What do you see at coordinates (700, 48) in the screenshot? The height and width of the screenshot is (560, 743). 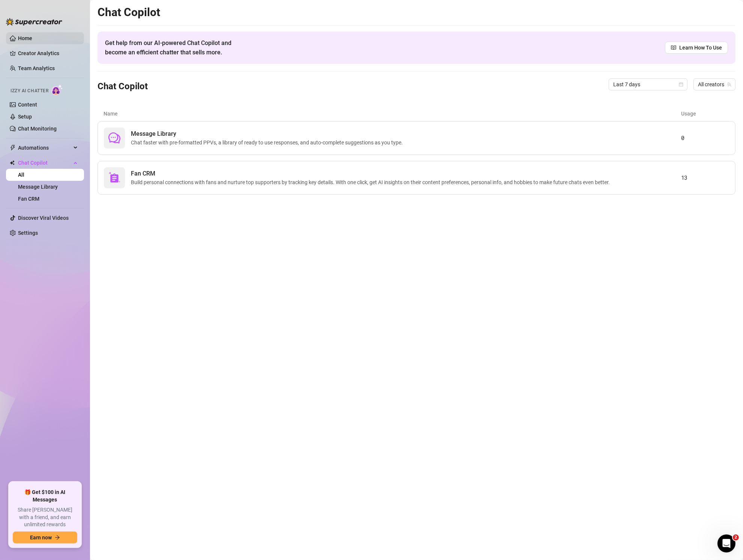 I see `span: Learn How To Use` at bounding box center [700, 48].